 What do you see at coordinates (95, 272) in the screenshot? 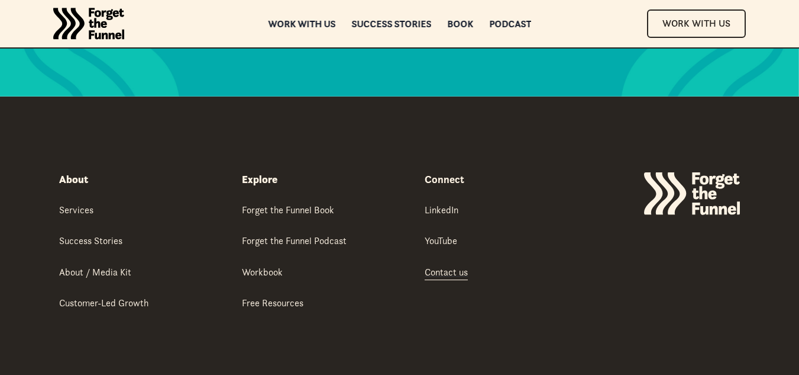
I see `a: About / Media Kit` at bounding box center [95, 272].